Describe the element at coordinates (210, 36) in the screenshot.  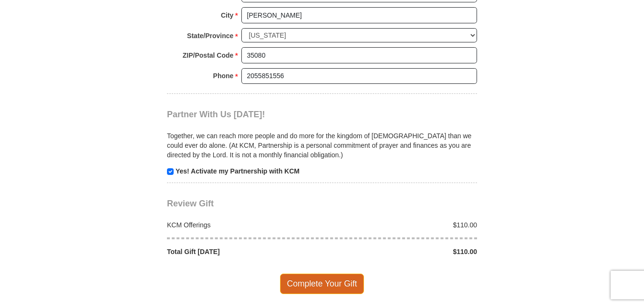
I see `strong: State/Province` at that location.